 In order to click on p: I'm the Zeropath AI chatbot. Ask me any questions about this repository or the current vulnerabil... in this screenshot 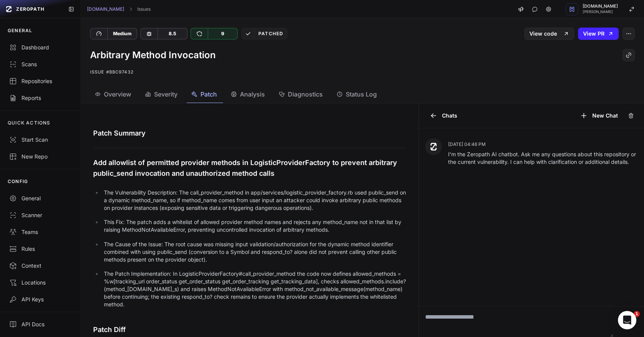, I will do `click(543, 158)`.